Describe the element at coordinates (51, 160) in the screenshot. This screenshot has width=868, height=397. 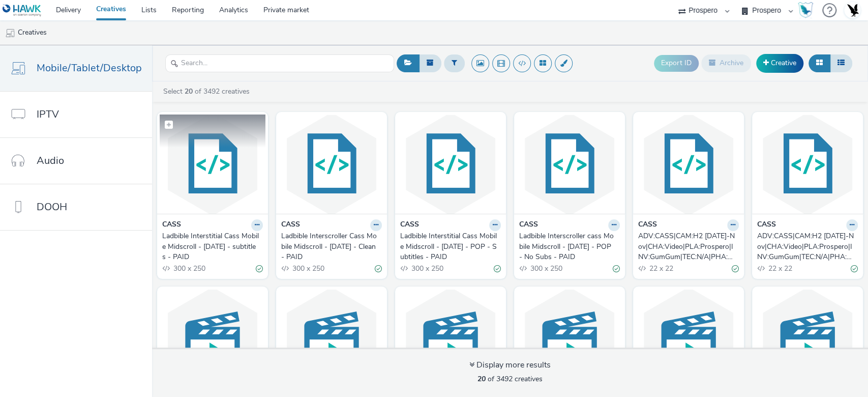
I see `span: Audio` at that location.